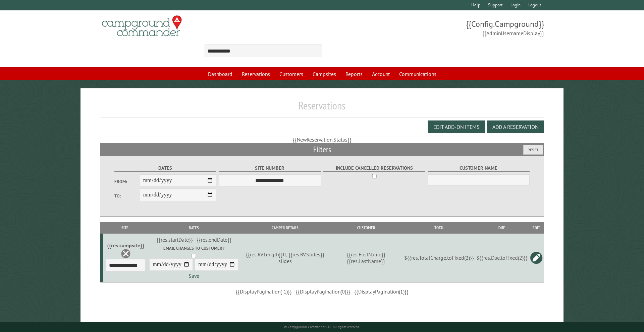 This screenshot has height=332, width=644. What do you see at coordinates (322, 327) in the screenshot?
I see `small: © Campground Commander LLC. All rights reserved.` at bounding box center [322, 327].